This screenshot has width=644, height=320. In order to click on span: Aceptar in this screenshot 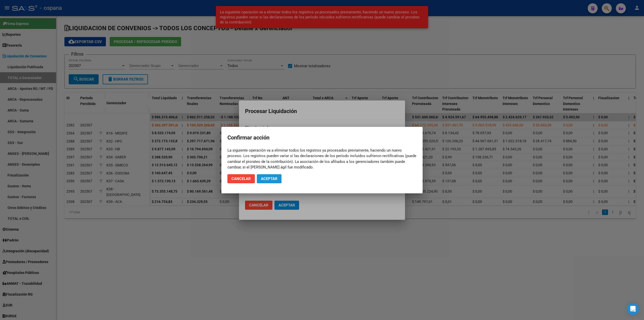, I will do `click(269, 179)`.